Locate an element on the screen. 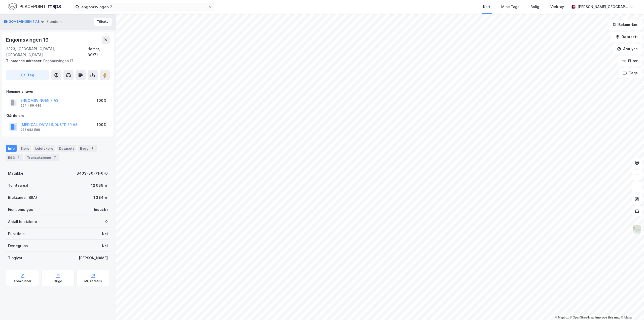 The image size is (644, 320). div: Hjemmelshaver is located at coordinates (58, 91).